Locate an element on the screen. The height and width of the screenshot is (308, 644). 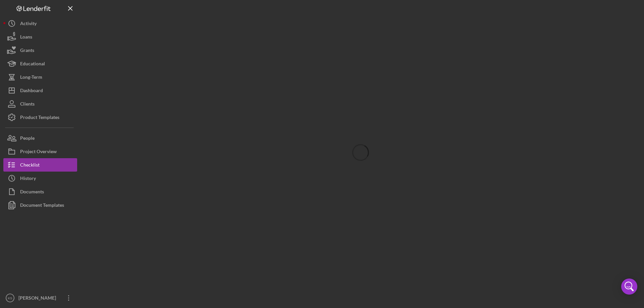
div: Documents is located at coordinates (32, 192).